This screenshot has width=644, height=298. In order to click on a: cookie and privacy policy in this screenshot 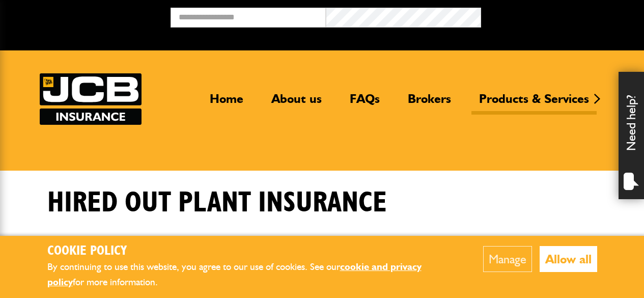, I will do `click(234, 275)`.